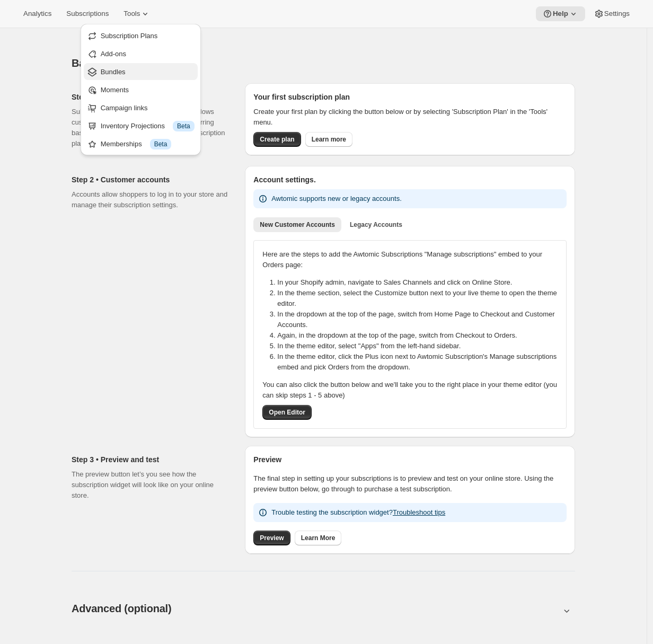  I want to click on span: Analytics, so click(37, 14).